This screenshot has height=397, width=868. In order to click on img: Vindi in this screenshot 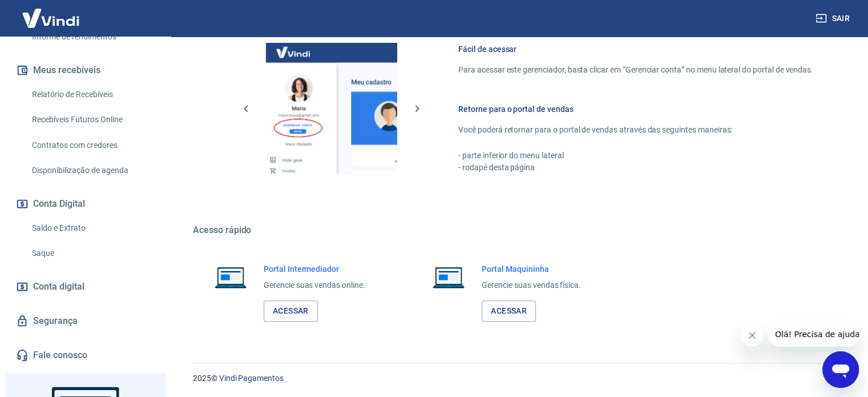, I will do `click(51, 18)`.